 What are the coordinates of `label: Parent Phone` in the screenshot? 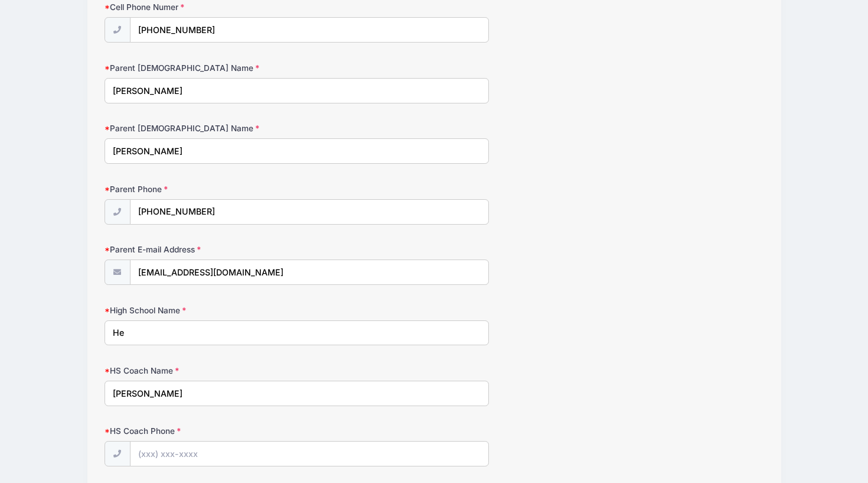 It's located at (215, 189).